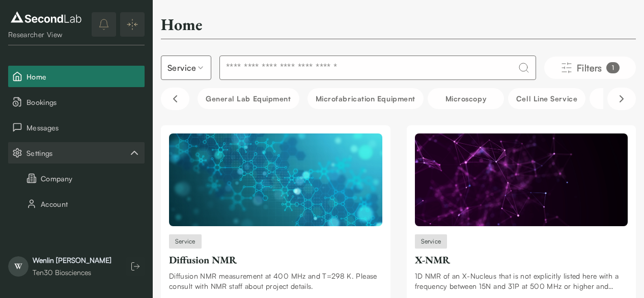  I want to click on a: Bookings, so click(76, 102).